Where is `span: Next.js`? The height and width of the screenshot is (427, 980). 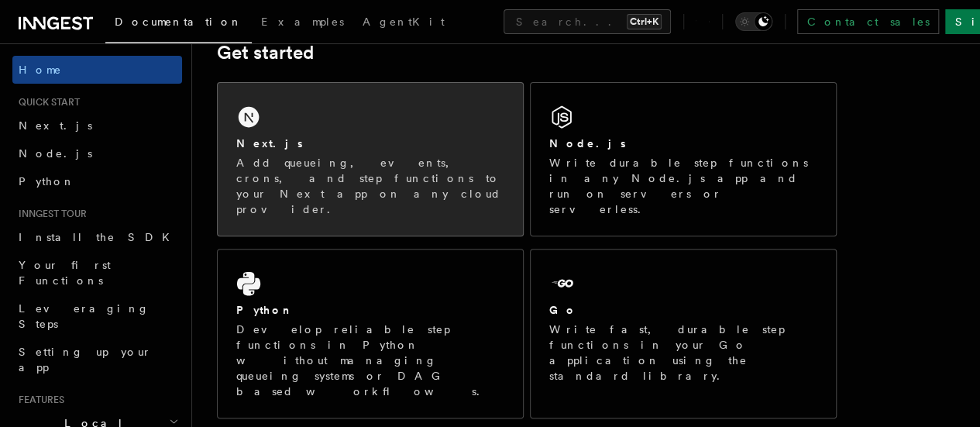 span: Next.js is located at coordinates (55, 126).